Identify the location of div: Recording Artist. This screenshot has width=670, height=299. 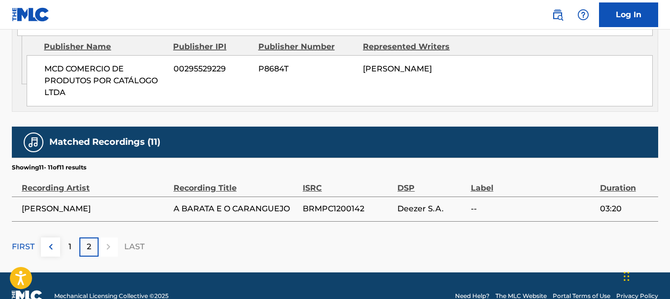
(95, 183).